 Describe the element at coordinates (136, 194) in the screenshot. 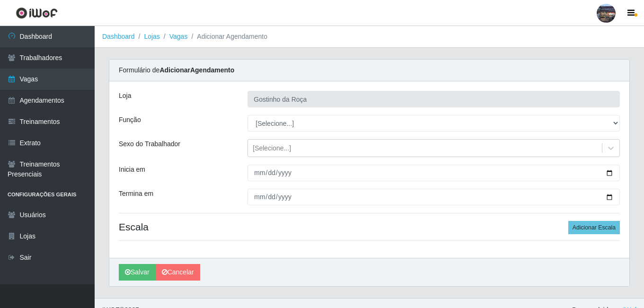

I see `label: Termina em` at that location.